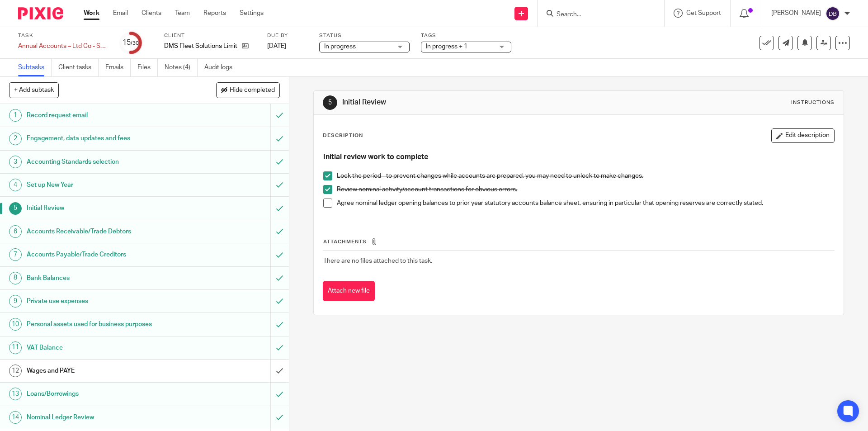 The width and height of the screenshot is (868, 431). What do you see at coordinates (78, 68) in the screenshot?
I see `a: Client tasks` at bounding box center [78, 68].